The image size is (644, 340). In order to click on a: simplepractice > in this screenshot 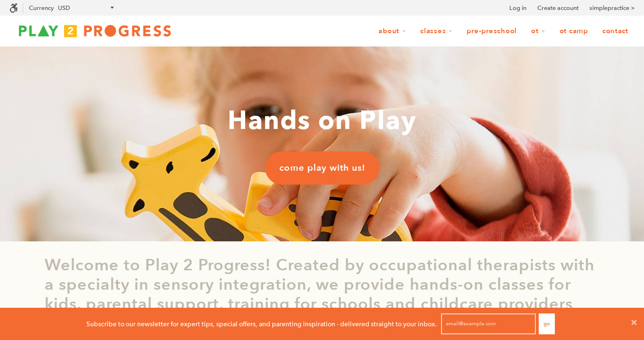, I will do `click(612, 8)`.